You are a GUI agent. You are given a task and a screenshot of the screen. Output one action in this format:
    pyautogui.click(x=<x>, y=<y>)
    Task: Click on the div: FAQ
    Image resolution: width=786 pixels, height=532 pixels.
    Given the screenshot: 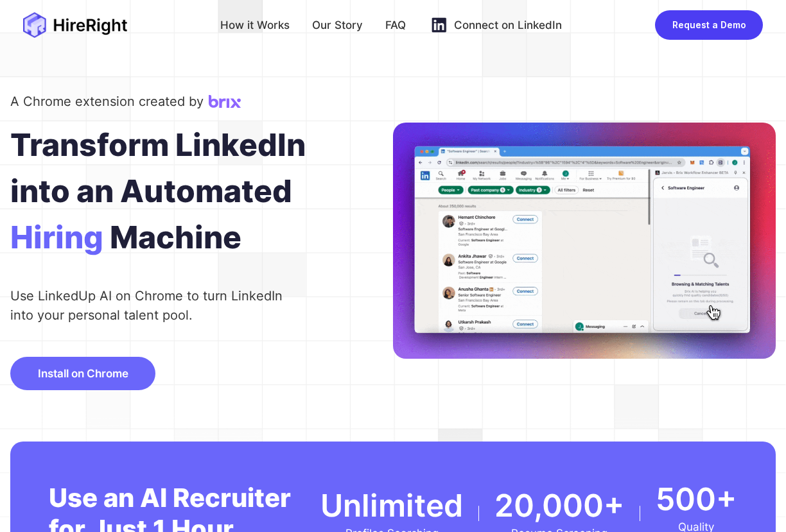 What is the action you would take?
    pyautogui.click(x=396, y=25)
    